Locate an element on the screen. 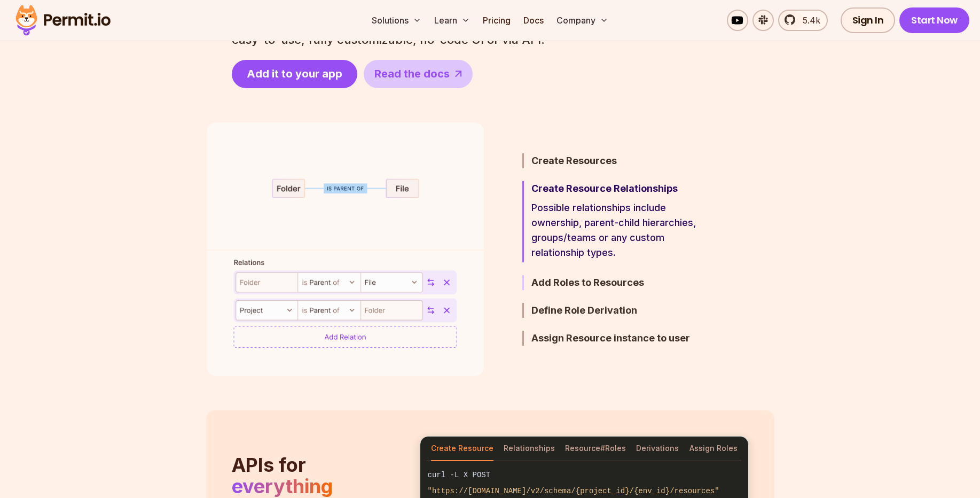 The width and height of the screenshot is (980, 498). a: Read the docs is located at coordinates (418, 74).